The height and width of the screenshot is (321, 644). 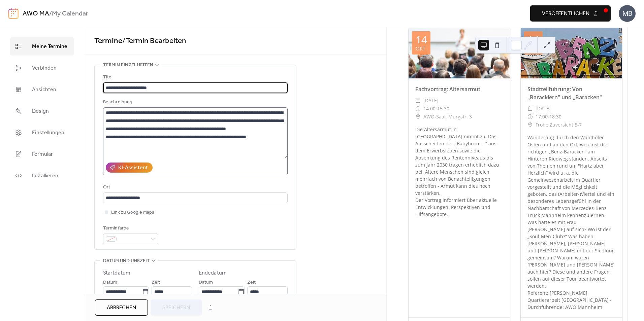 What do you see at coordinates (558, 125) in the screenshot?
I see `span: Frohe Zuversicht 5-7` at bounding box center [558, 125].